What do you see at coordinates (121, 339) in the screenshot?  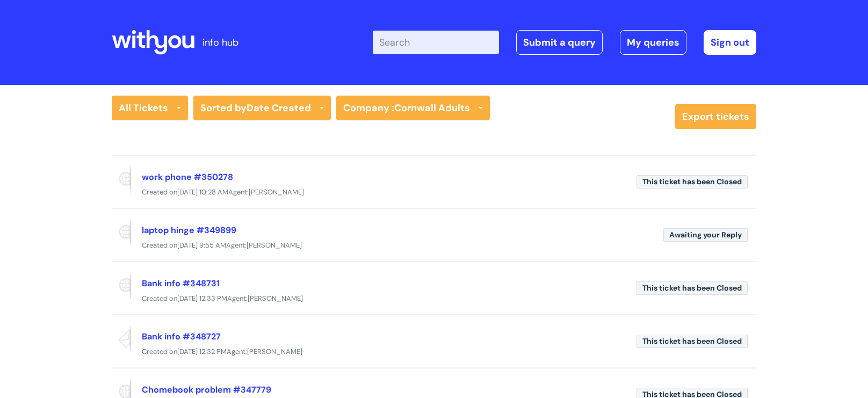 I see `span: Reported via email` at bounding box center [121, 339].